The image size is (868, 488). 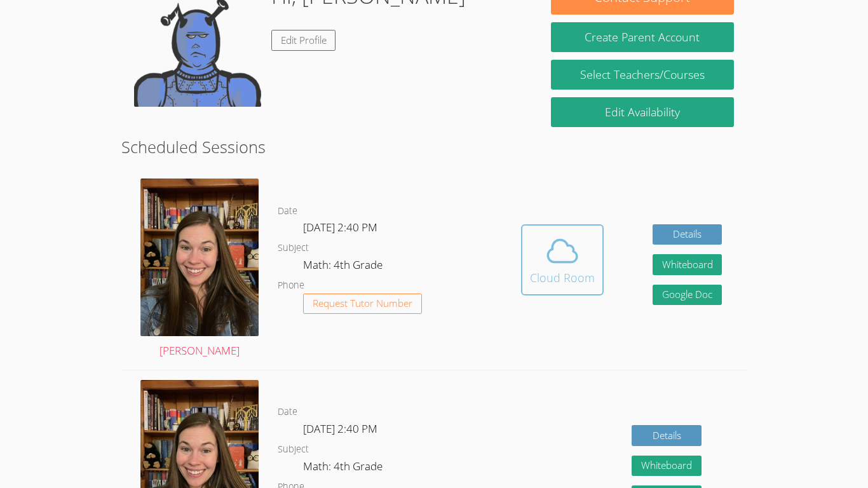 I want to click on dt: Phone, so click(x=291, y=285).